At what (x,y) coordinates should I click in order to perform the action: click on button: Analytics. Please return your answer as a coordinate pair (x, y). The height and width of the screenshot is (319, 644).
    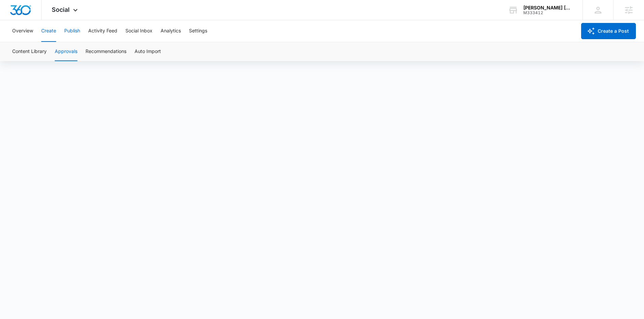
    Looking at the image, I should click on (171, 31).